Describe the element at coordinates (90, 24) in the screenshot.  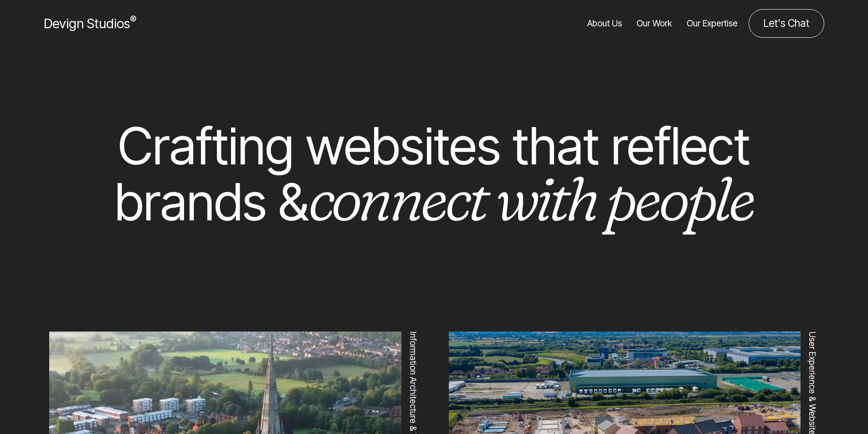
I see `a: Devign Studios® Homepage` at that location.